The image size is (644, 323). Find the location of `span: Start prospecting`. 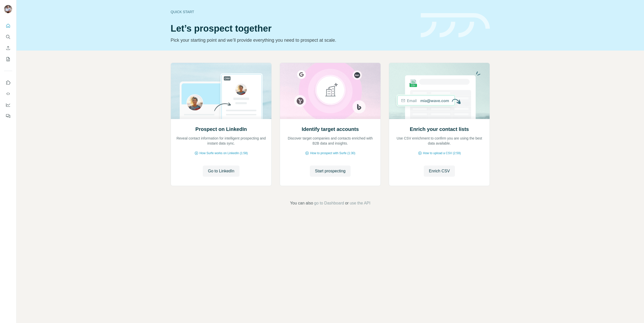

span: Start prospecting is located at coordinates (330, 171).